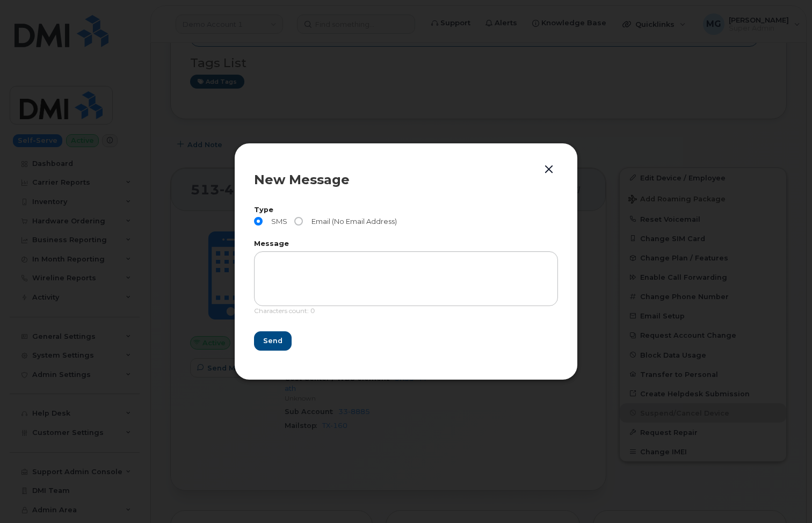 Image resolution: width=812 pixels, height=523 pixels. I want to click on span: Email (No Email Address), so click(352, 221).